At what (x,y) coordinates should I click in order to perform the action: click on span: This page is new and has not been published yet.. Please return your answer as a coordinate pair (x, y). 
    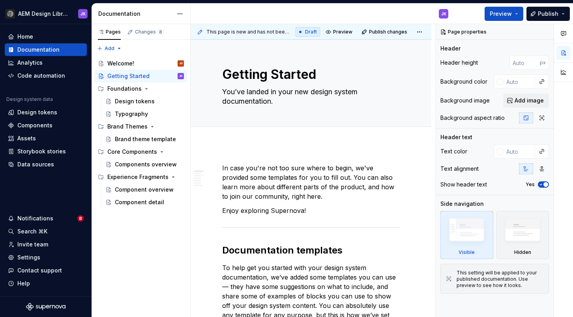
    Looking at the image, I should click on (248, 32).